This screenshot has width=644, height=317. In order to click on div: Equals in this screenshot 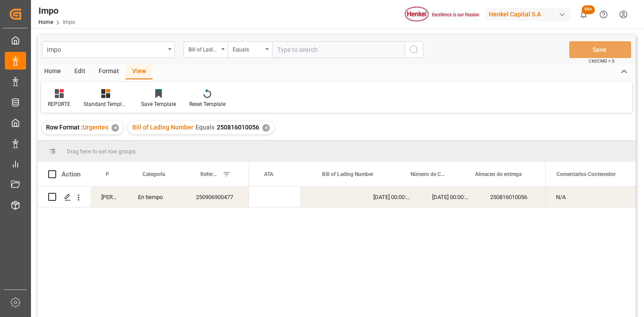, I will do `click(247, 49)`.